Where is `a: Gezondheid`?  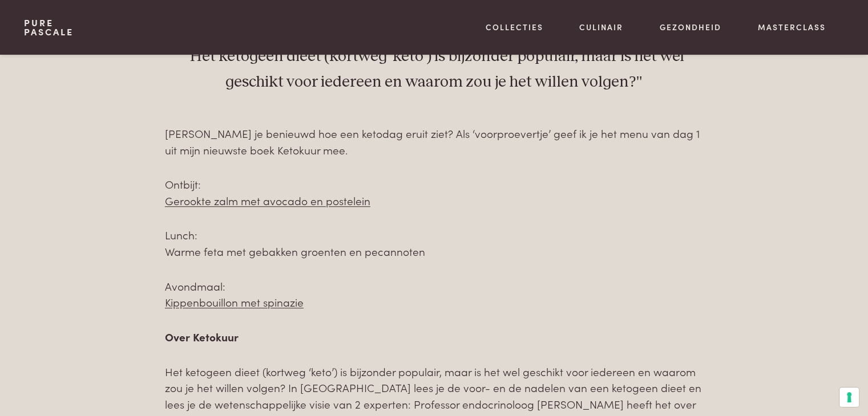 a: Gezondheid is located at coordinates (691, 27).